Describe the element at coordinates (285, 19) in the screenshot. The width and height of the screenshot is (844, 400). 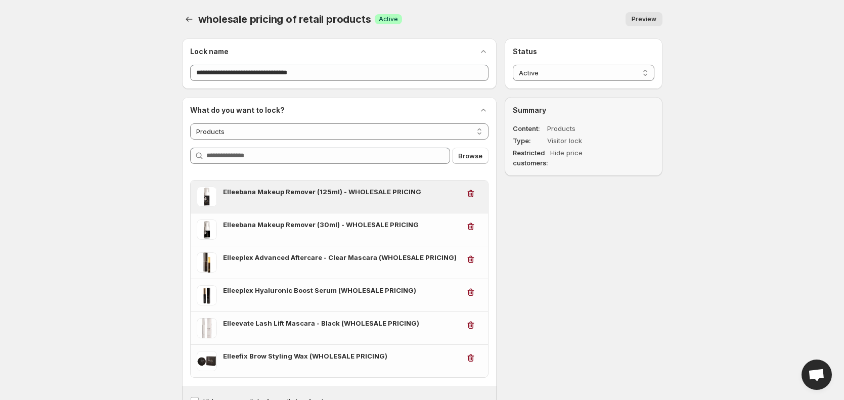
I see `span: wholesale pricing of retail products` at that location.